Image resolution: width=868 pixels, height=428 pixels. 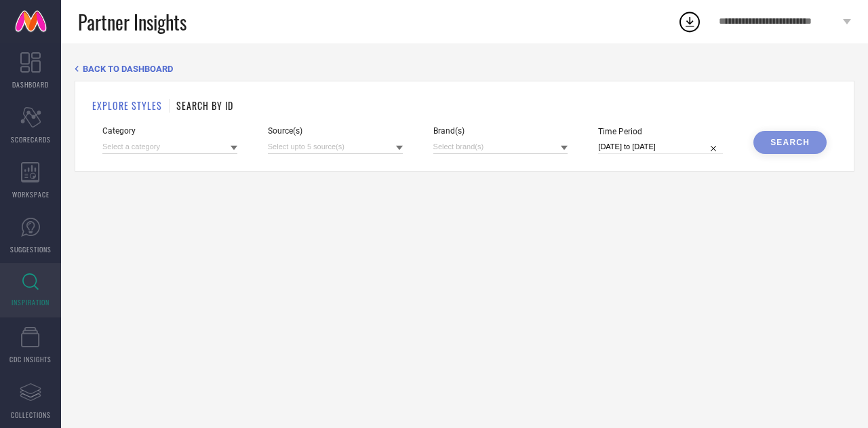 I want to click on h1: SEARCH BY ID, so click(x=205, y=105).